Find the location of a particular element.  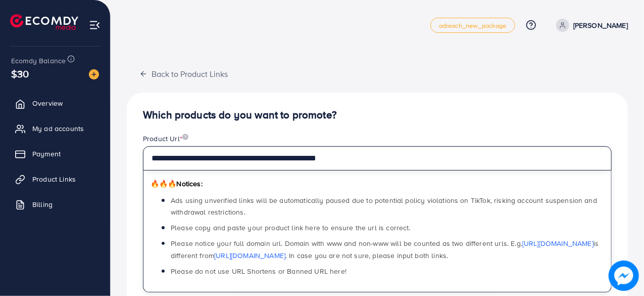

span: My ad accounts is located at coordinates (58, 129).